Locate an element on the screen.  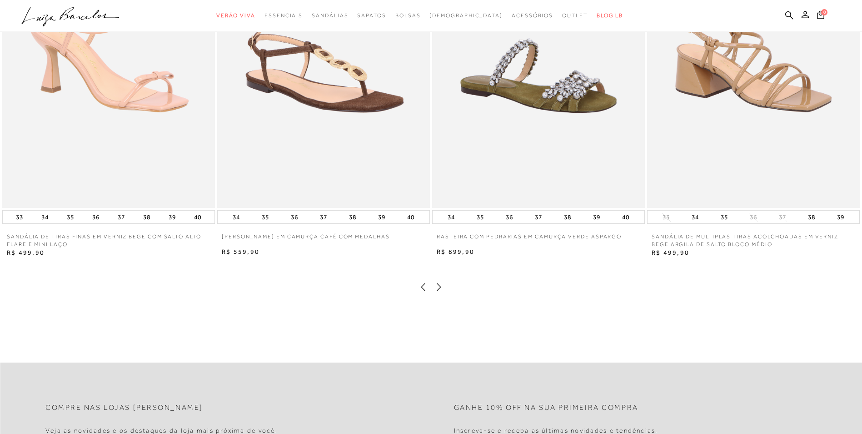
span: Essenciais is located at coordinates (284, 15).